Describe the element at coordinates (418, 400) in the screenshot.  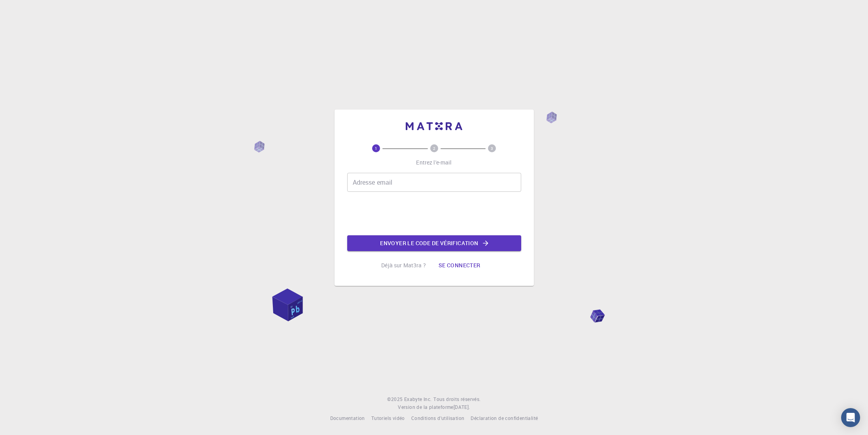
I see `a: Exabyte Inc.` at that location.